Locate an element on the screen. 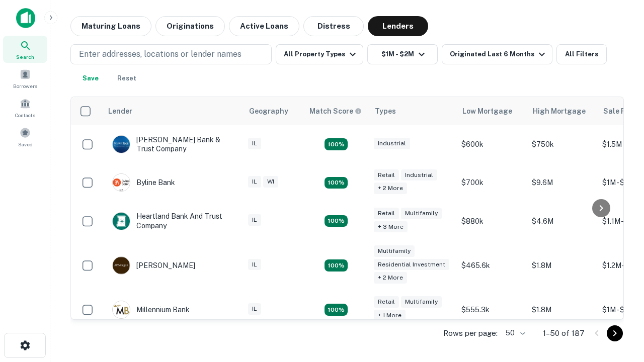 The image size is (644, 362). td: $750k is located at coordinates (562, 144).